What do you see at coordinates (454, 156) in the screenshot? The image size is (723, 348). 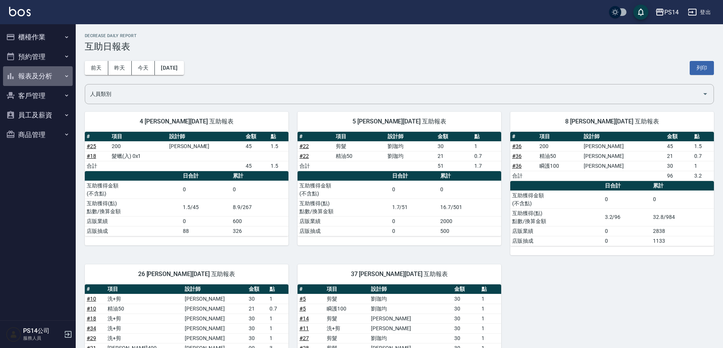 I see `td: 21` at bounding box center [454, 156].